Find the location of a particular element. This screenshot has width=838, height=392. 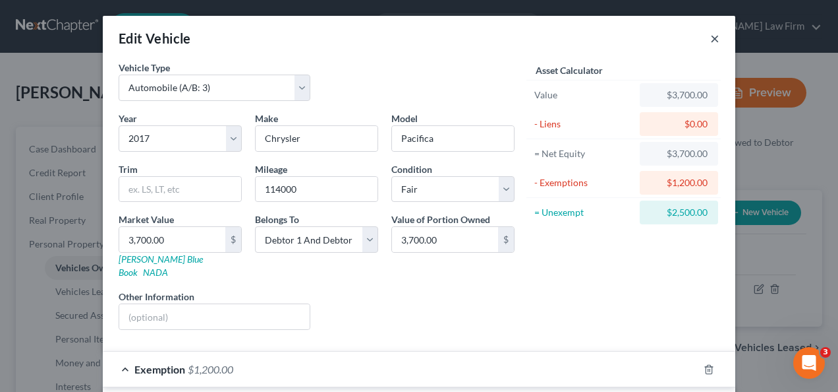

label: Model is located at coordinates (405, 118).